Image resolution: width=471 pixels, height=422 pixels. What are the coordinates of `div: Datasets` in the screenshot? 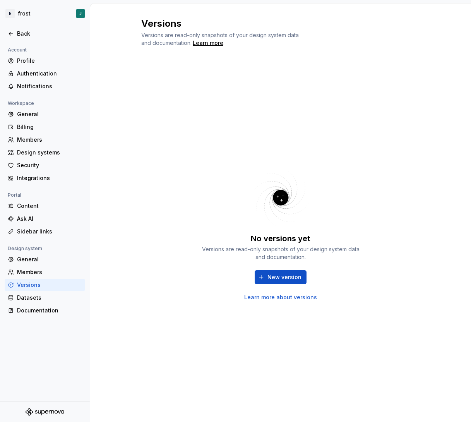 It's located at (50, 298).